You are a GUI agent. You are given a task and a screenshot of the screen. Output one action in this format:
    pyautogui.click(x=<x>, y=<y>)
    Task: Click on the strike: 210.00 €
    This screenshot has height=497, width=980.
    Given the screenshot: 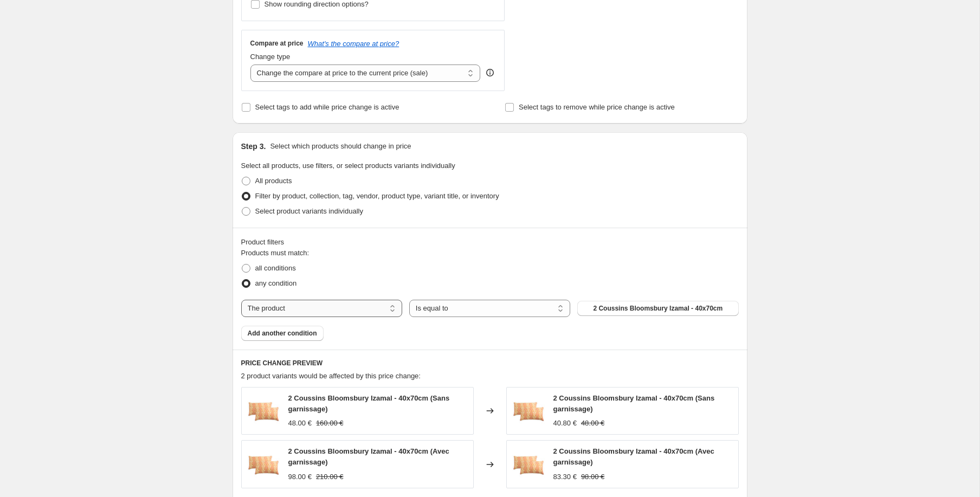 What is the action you would take?
    pyautogui.click(x=329, y=477)
    